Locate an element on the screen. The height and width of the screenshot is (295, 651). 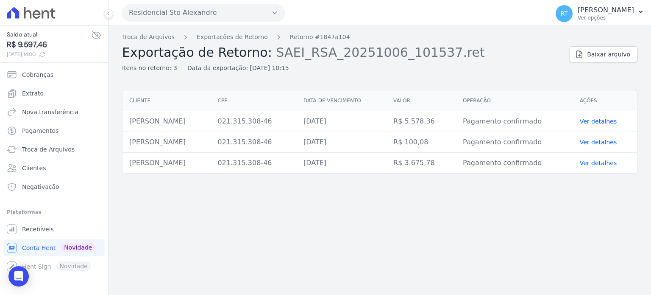
span: Saldo atual is located at coordinates (49, 34).